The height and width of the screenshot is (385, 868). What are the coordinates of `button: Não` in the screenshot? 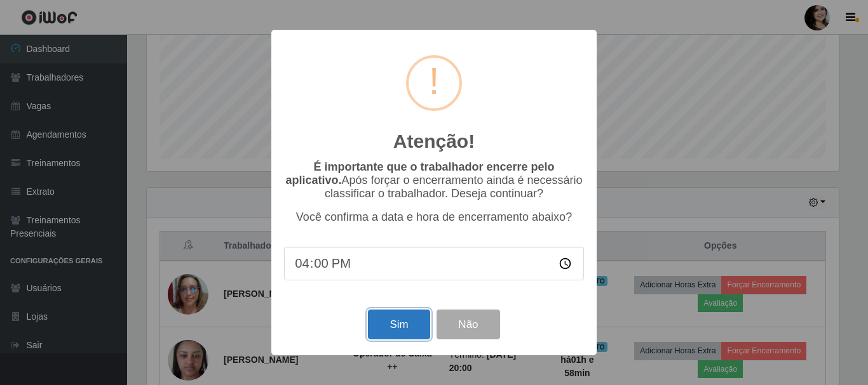 It's located at (468, 324).